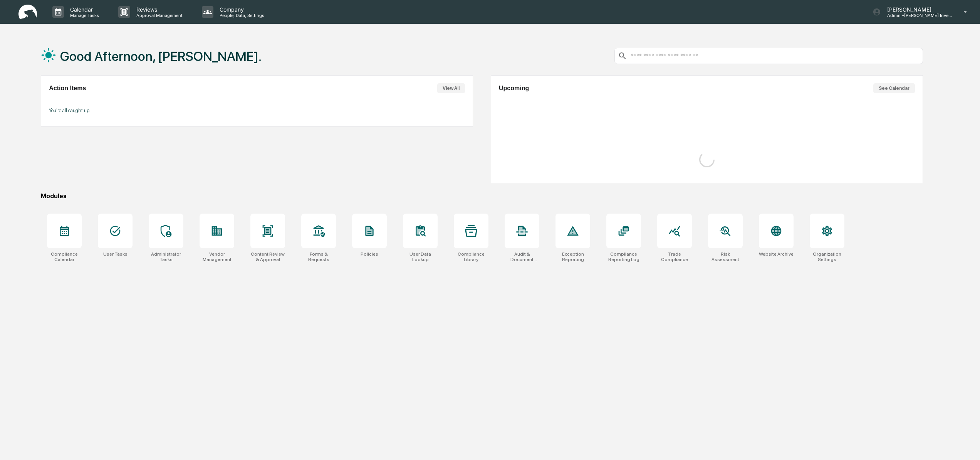 The width and height of the screenshot is (980, 460). What do you see at coordinates (67, 89) in the screenshot?
I see `h2: Action Items` at bounding box center [67, 89].